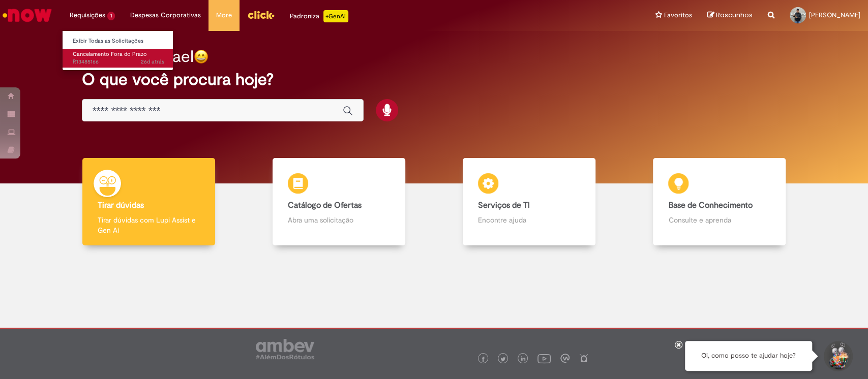 Image resolution: width=868 pixels, height=379 pixels. Describe the element at coordinates (837, 356) in the screenshot. I see `button: Iniciar Conversa de Suporte` at that location.